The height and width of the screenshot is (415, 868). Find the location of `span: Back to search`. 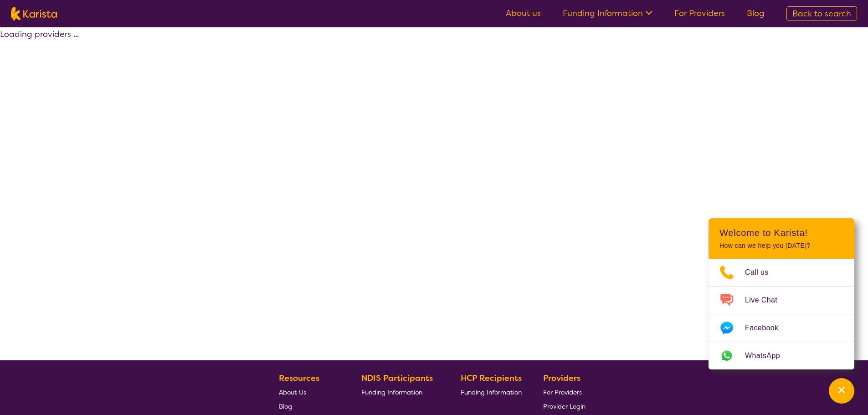

span: Back to search is located at coordinates (822, 14).